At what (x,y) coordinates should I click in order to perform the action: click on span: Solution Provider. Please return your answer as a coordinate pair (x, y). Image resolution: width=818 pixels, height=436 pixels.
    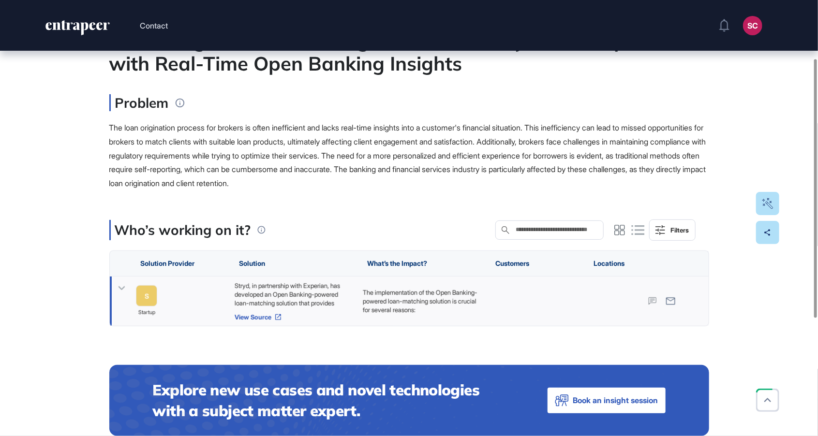
    Looking at the image, I should click on (168, 264).